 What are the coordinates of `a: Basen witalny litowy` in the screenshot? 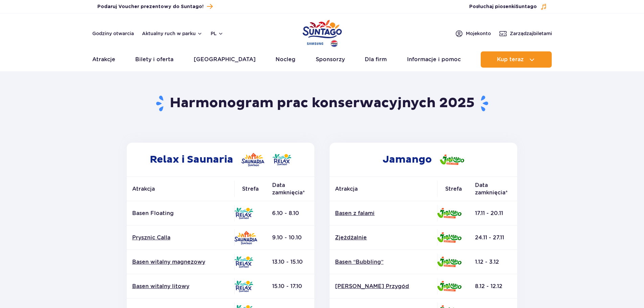 It's located at (180, 287).